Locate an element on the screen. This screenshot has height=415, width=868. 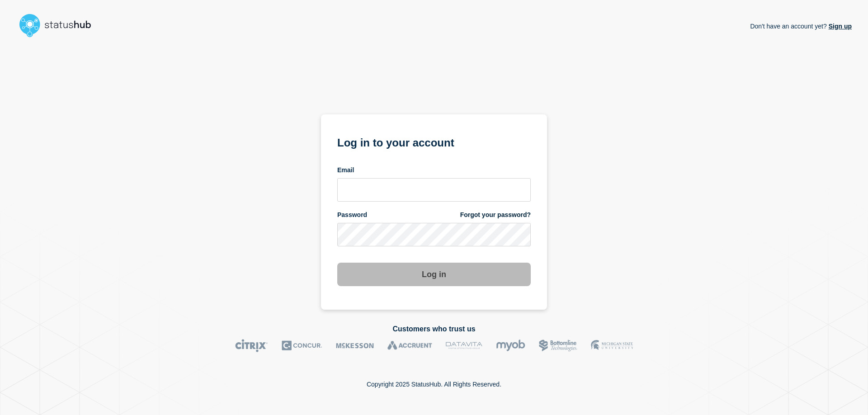
p: Don't have an account yet? is located at coordinates (800, 26).